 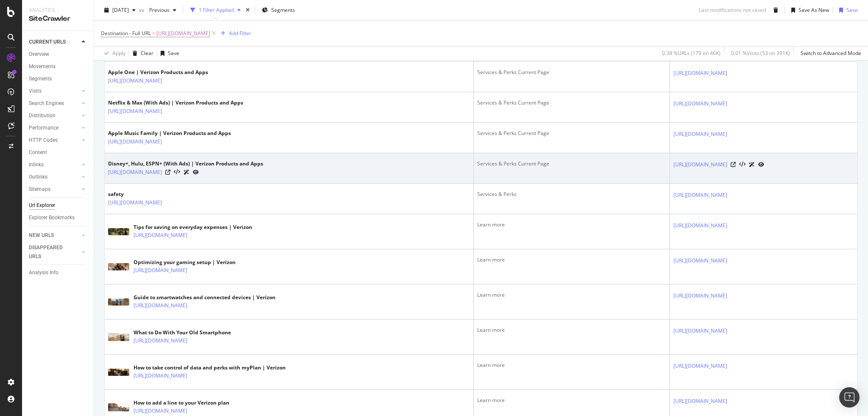 What do you see at coordinates (234, 34) in the screenshot?
I see `button: Add Filter` at bounding box center [234, 34].